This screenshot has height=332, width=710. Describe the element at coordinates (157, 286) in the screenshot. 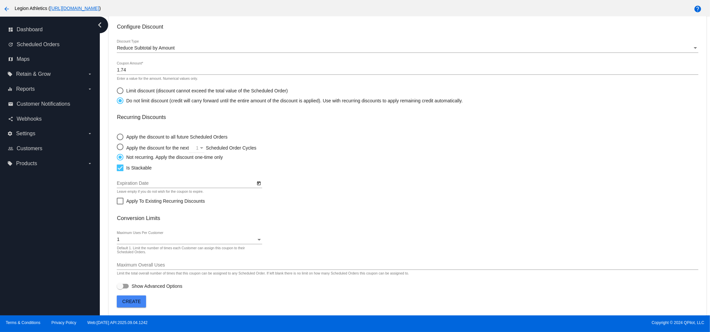

I see `span: Show Advanced Options` at that location.